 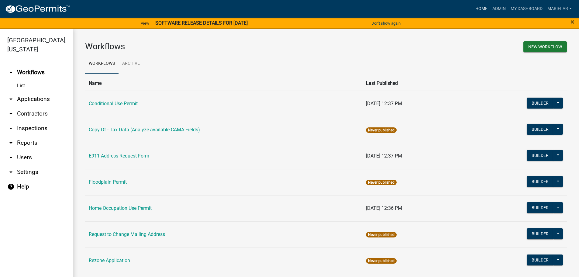 I want to click on a: Admin, so click(x=499, y=9).